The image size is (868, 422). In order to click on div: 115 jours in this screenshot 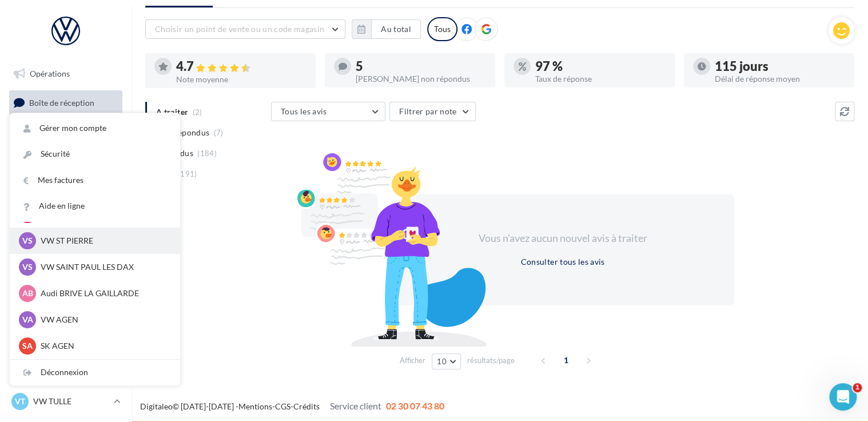, I will do `click(780, 66)`.